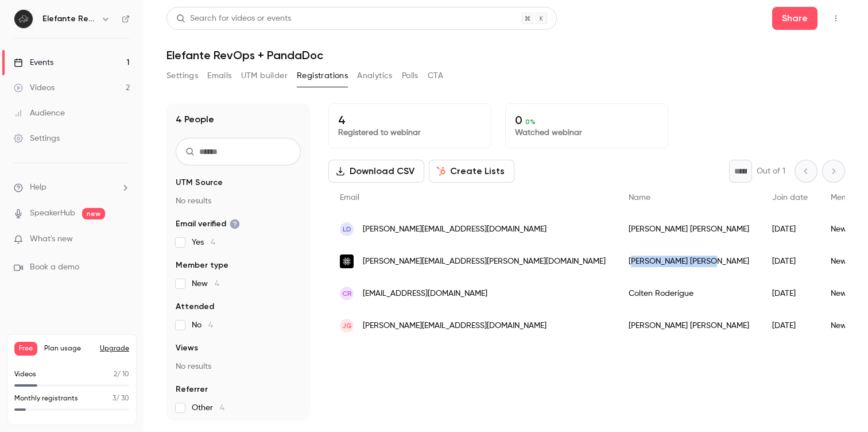 This screenshot has width=868, height=432. I want to click on span: JG, so click(347, 325).